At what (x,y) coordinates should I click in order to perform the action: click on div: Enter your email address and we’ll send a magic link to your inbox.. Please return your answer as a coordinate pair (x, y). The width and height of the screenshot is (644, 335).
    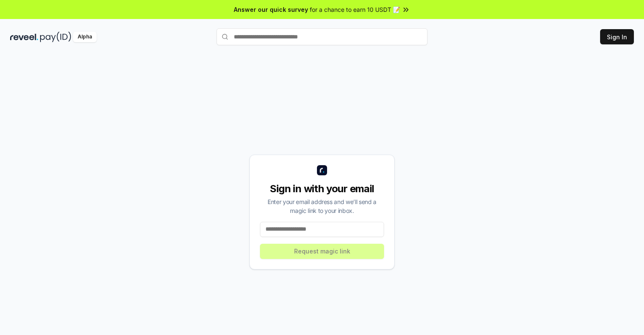
    Looking at the image, I should click on (322, 206).